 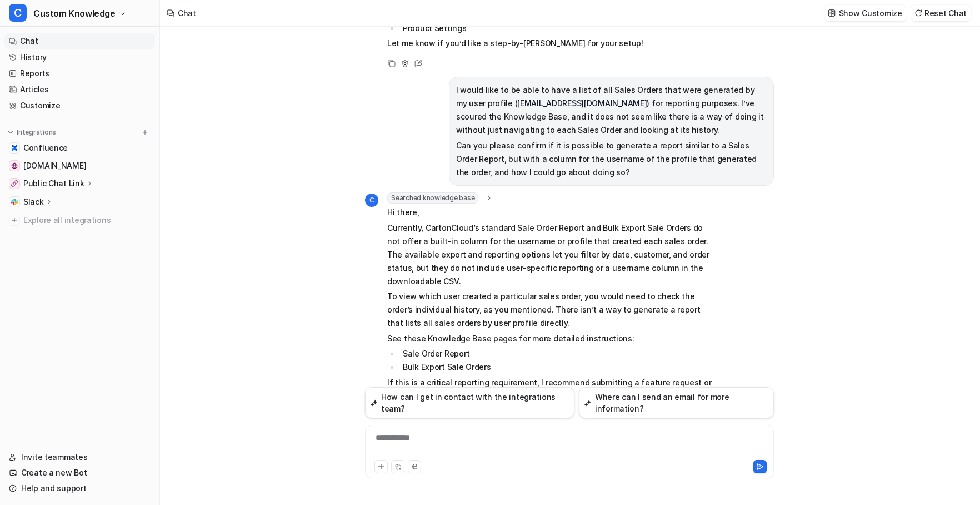 What do you see at coordinates (36, 132) in the screenshot?
I see `p: Integrations` at bounding box center [36, 132].